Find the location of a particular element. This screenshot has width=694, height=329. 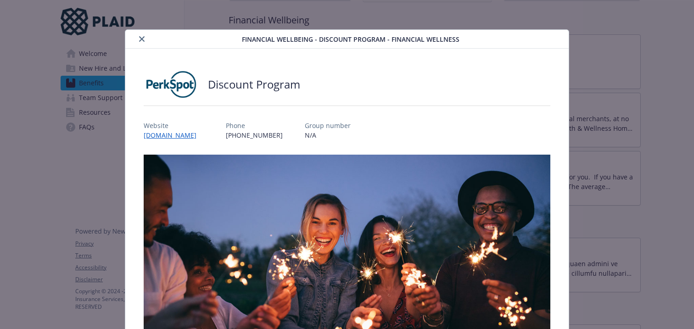

p: Group number is located at coordinates (328, 125).